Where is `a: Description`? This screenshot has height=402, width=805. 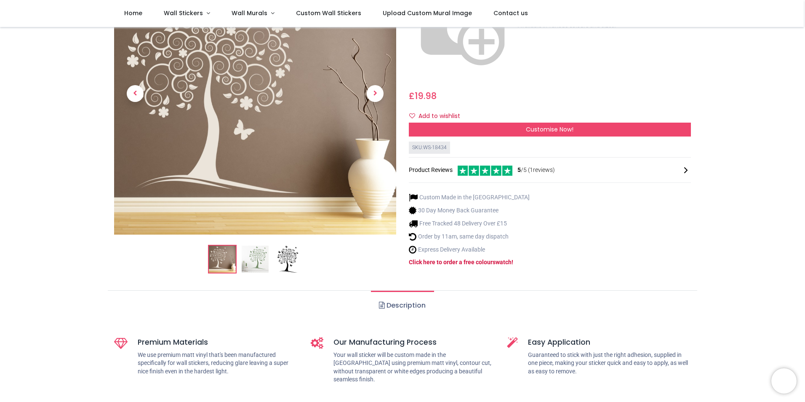 a: Description is located at coordinates (402, 305).